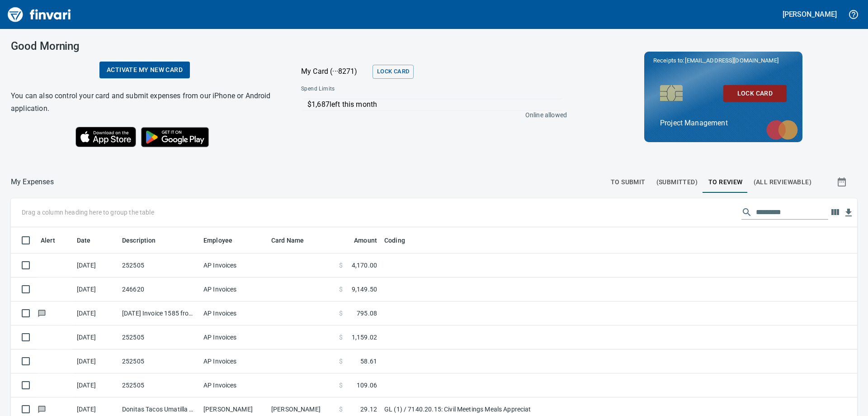 The height and width of the screenshot is (416, 868). Describe the element at coordinates (32, 182) in the screenshot. I see `p: My Expenses` at that location.